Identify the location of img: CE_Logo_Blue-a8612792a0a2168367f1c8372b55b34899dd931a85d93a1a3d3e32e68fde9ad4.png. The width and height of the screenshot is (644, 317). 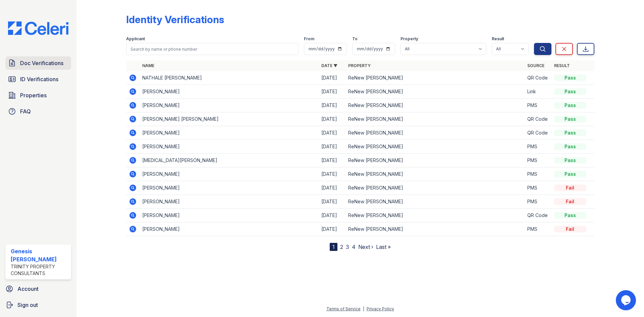
(38, 28).